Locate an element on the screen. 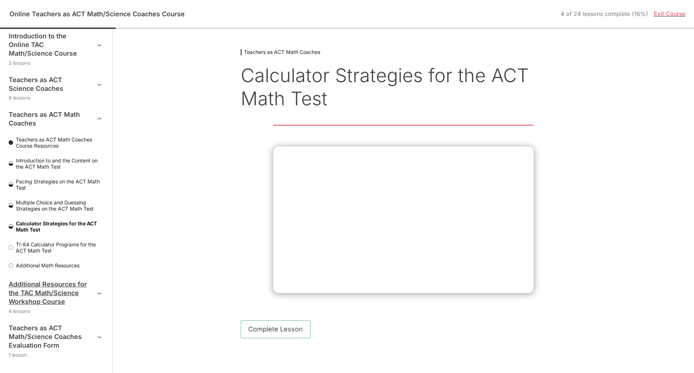 The width and height of the screenshot is (694, 373). div: 3 lessons is located at coordinates (56, 63).